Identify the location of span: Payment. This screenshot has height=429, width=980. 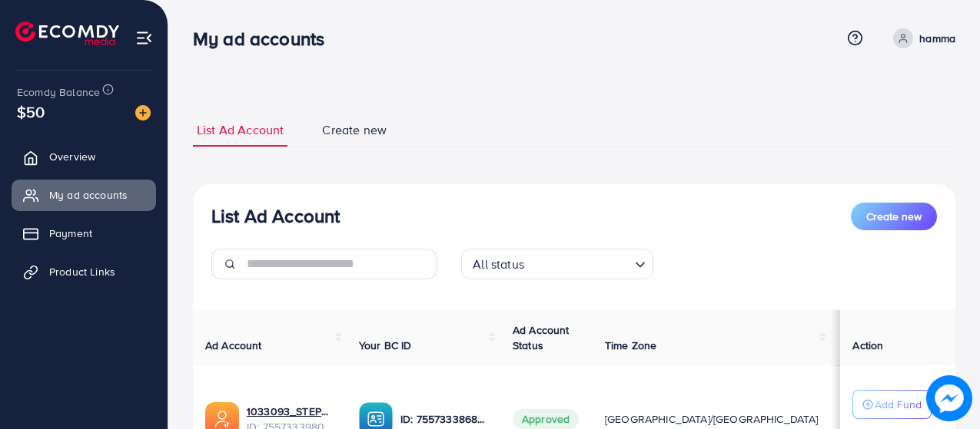
(71, 234).